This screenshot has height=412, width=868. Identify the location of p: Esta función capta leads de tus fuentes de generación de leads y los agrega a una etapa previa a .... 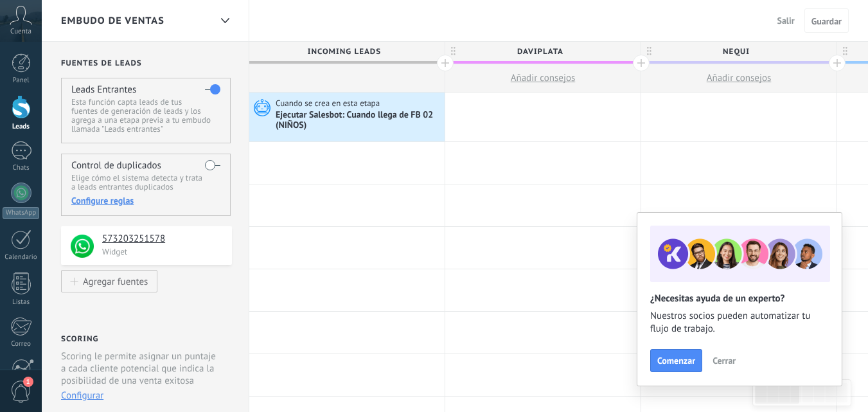
(146, 116).